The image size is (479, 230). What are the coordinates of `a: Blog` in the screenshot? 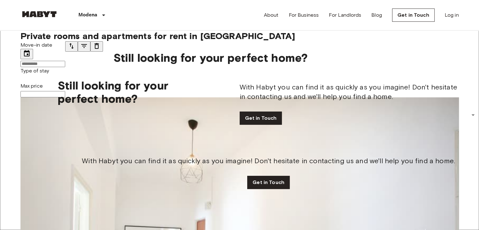 It's located at (377, 15).